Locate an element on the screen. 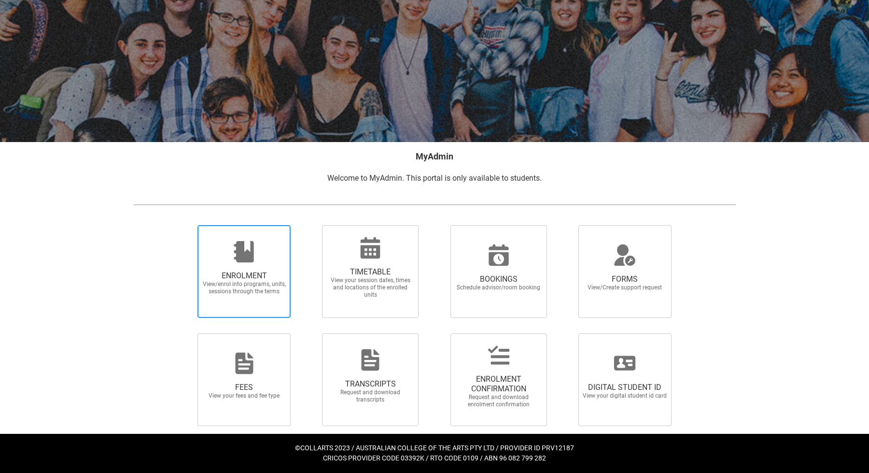 This screenshot has height=473, width=869. span: Request and download enrolment confirmation is located at coordinates (499, 401).